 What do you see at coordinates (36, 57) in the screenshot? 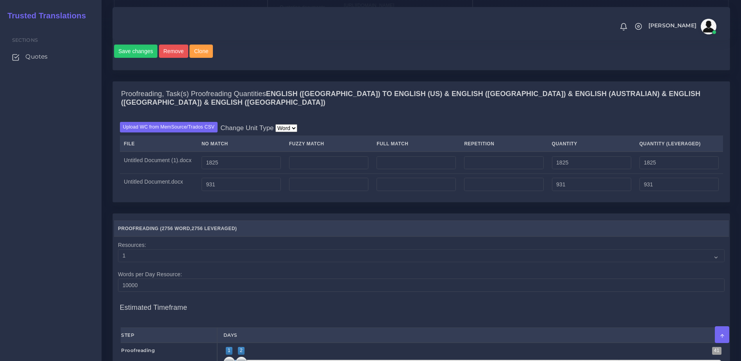
I see `span: Quotes` at bounding box center [36, 57].